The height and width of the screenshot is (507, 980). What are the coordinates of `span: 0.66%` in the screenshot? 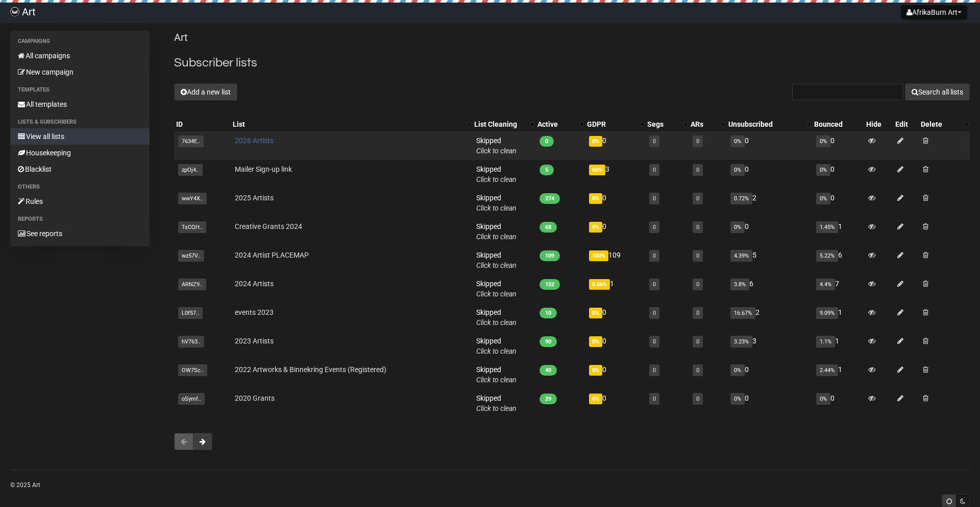 It's located at (599, 284).